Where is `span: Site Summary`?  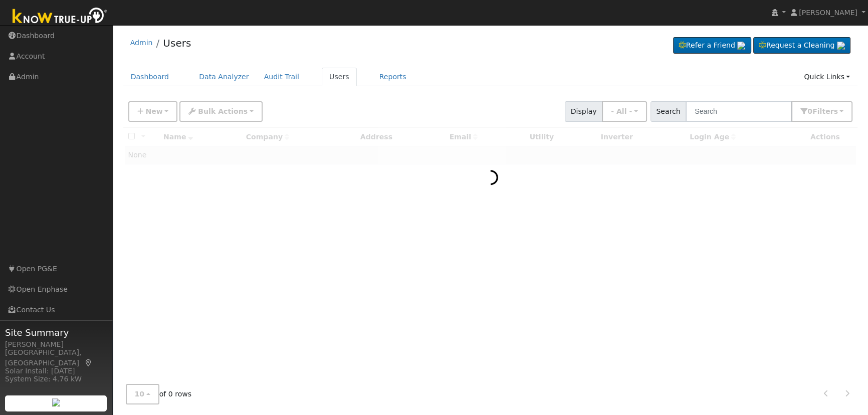
span: Site Summary is located at coordinates (56, 332).